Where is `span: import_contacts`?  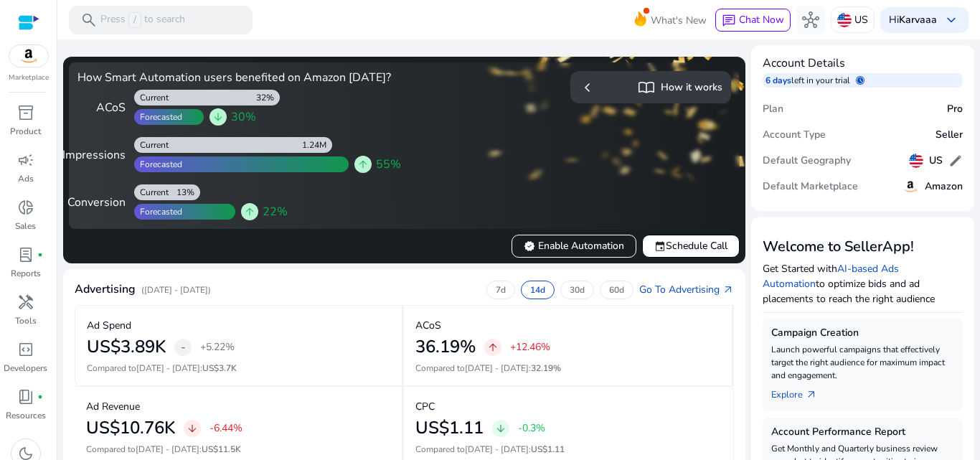 span: import_contacts is located at coordinates (647, 88).